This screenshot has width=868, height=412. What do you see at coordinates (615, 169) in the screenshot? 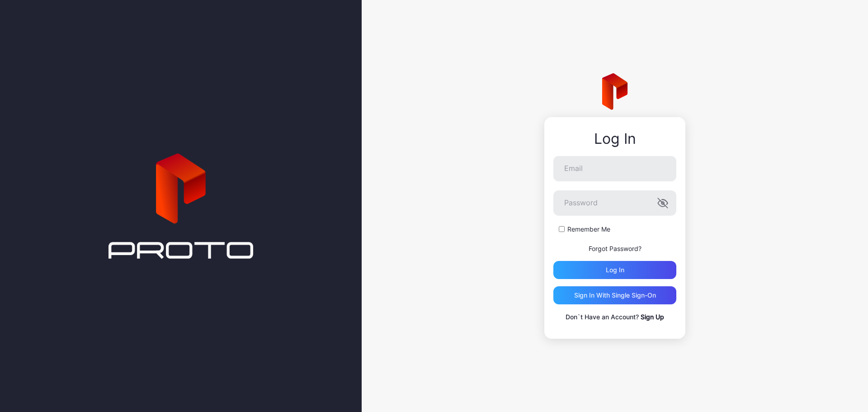
I see `input: Email` at bounding box center [615, 169].